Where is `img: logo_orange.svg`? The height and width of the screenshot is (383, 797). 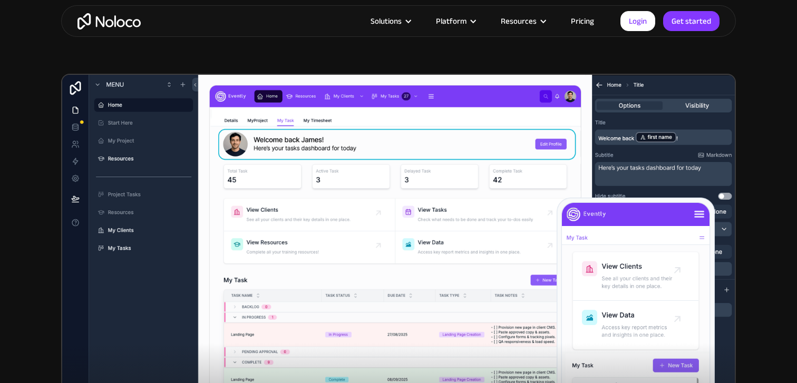
img: logo_orange.svg is located at coordinates (21, 21).